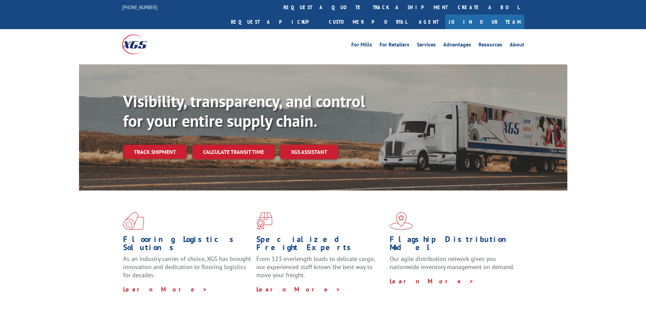  What do you see at coordinates (361, 46) in the screenshot?
I see `a: For Mills` at bounding box center [361, 46].